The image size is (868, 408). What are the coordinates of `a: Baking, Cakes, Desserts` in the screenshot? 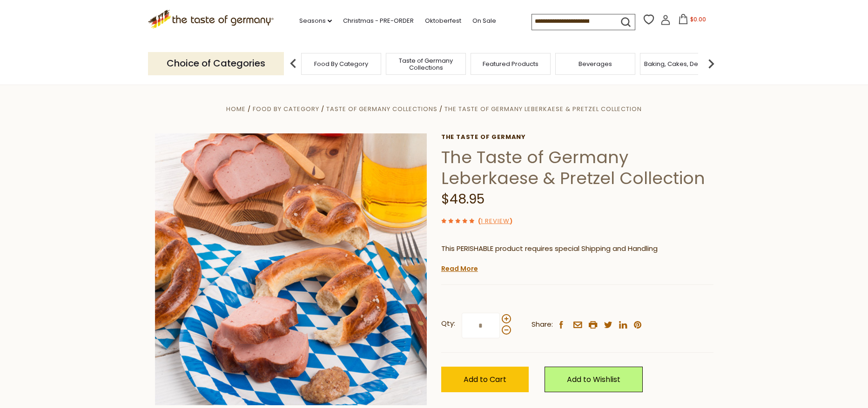 It's located at (680, 64).